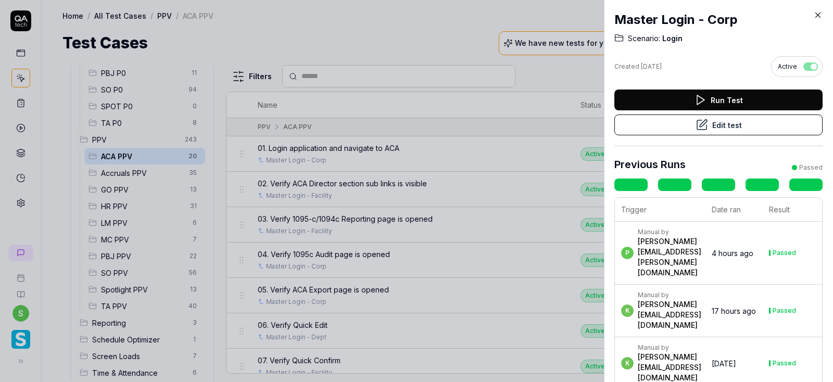  Describe the element at coordinates (718, 125) in the screenshot. I see `a: Edit test` at that location.